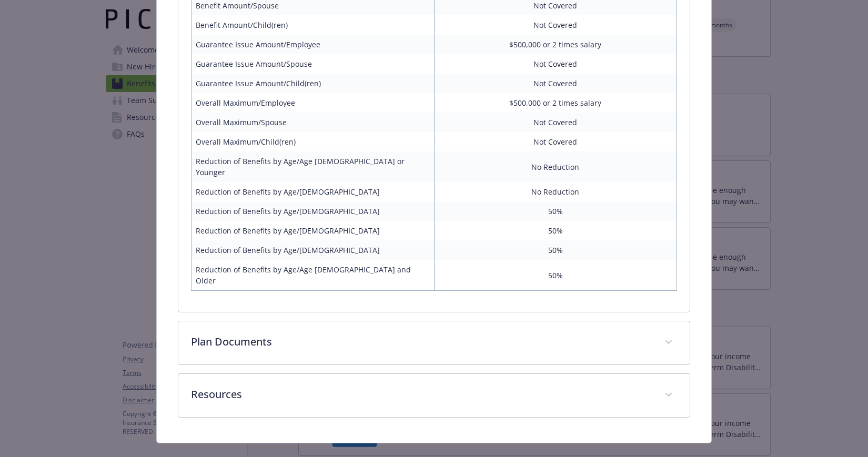  I want to click on td: Benefit Amount/Child(ren), so click(313, 25).